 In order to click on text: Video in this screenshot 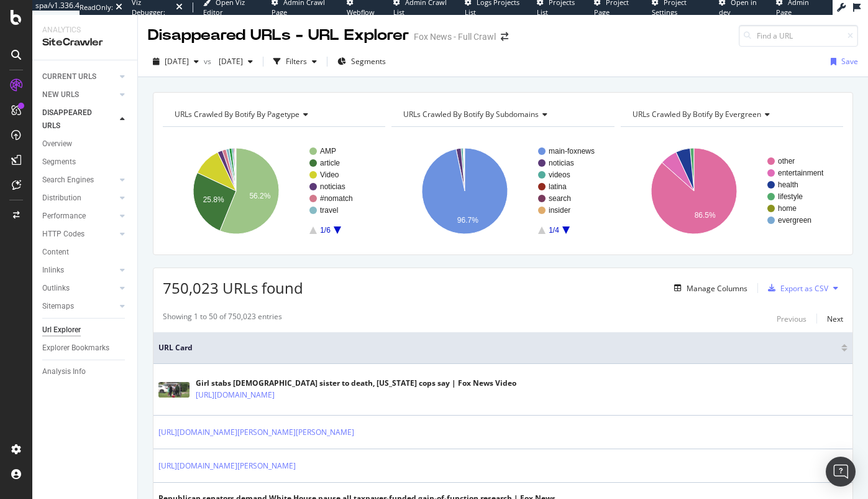, I will do `click(329, 175)`.